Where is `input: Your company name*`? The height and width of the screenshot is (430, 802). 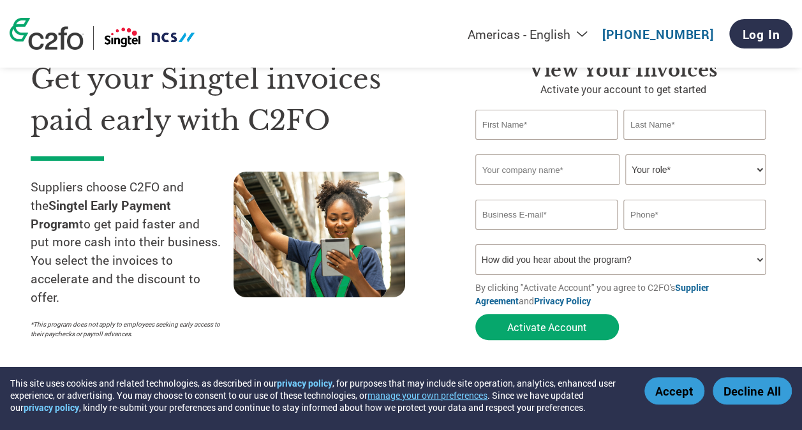 input: Your company name* is located at coordinates (547, 170).